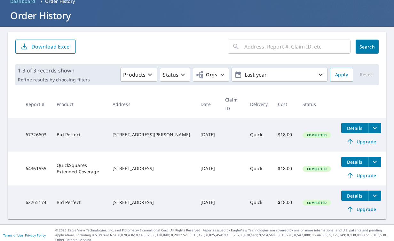 The height and width of the screenshot is (241, 394). I want to click on p: Last year, so click(280, 75).